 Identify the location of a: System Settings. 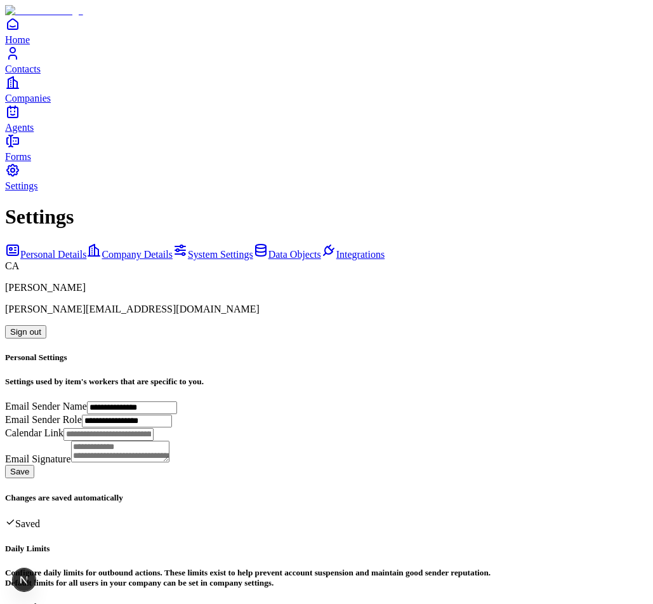
(213, 254).